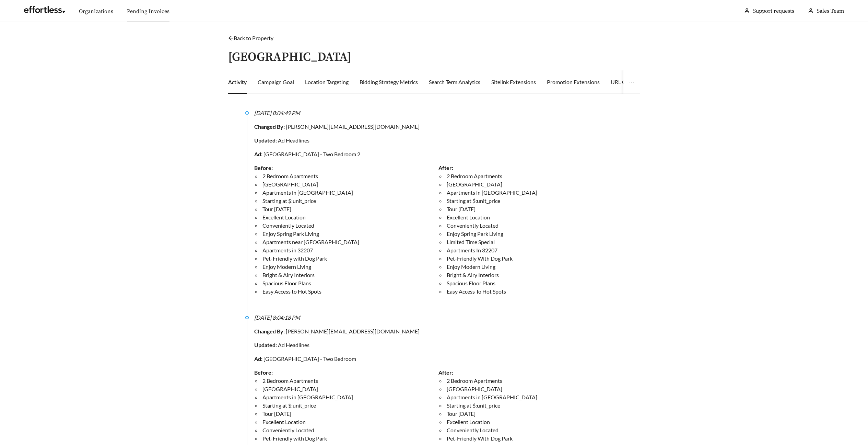 Image resolution: width=868 pixels, height=445 pixels. Describe the element at coordinates (276, 82) in the screenshot. I see `div: Campaign Goal` at that location.